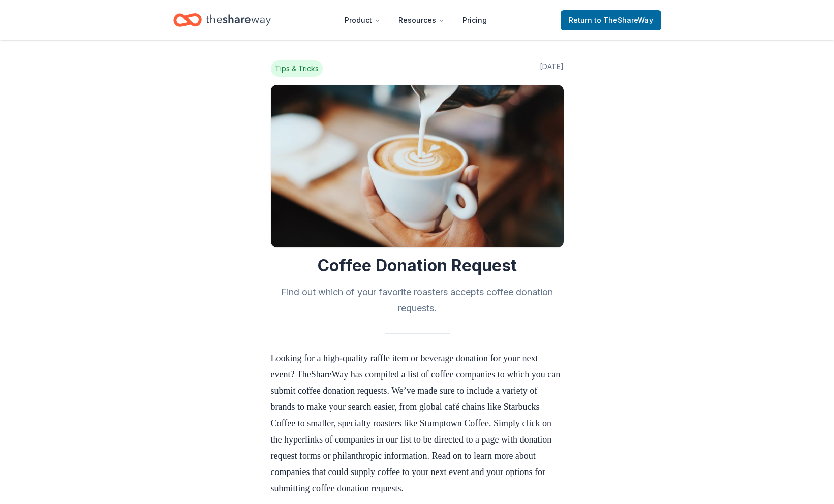 This screenshot has width=834, height=504. I want to click on button: Resources, so click(421, 20).